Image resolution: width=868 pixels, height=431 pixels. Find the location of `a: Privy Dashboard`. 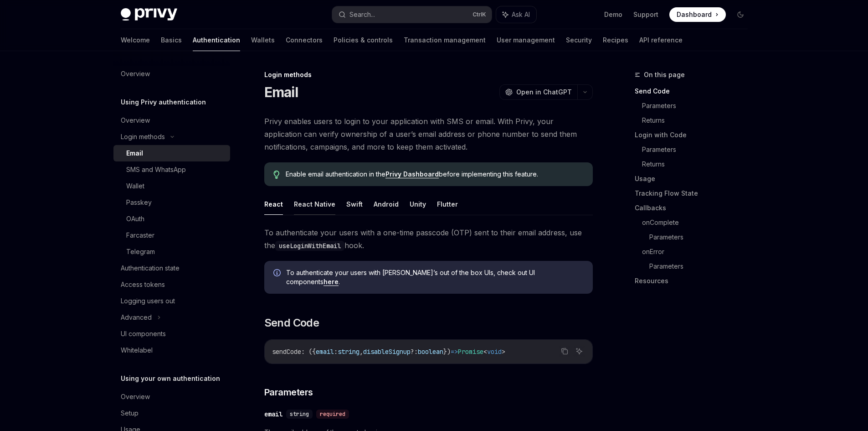

a: Privy Dashboard is located at coordinates (412, 174).